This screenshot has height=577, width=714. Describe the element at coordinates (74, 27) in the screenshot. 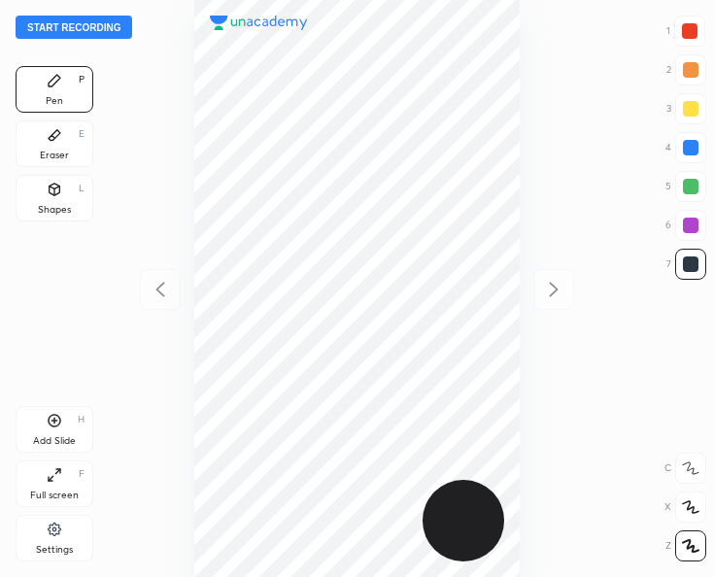

I see `button: Start recording` at that location.